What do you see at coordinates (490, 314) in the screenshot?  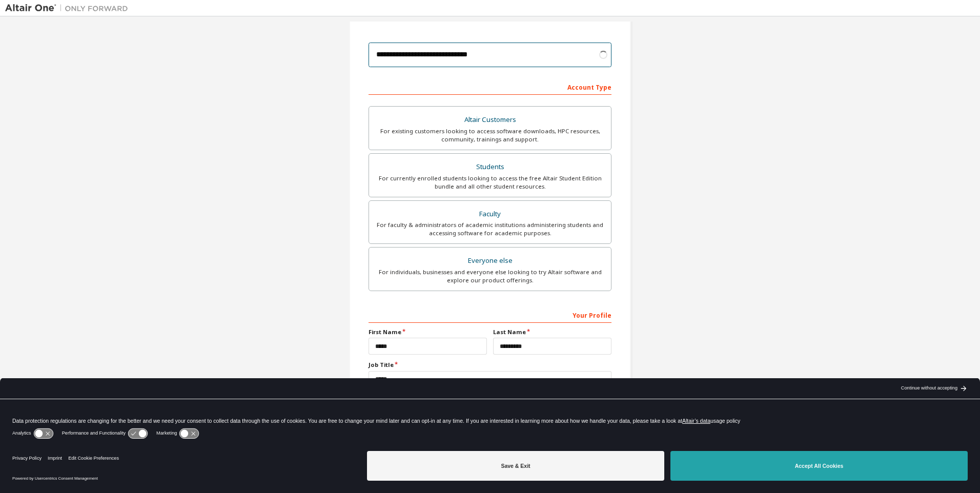 I see `div: Your Profile` at bounding box center [490, 314].